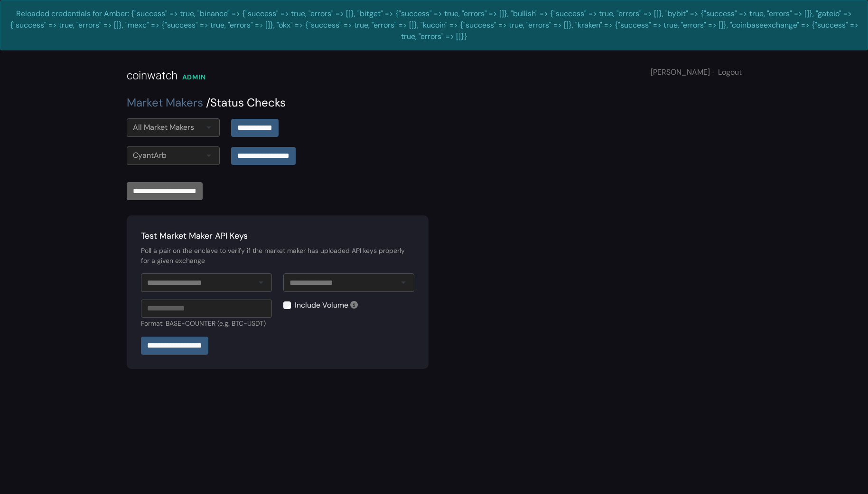 This screenshot has width=868, height=494. Describe the element at coordinates (434, 103) in the screenshot. I see `div: Status Checks` at that location.